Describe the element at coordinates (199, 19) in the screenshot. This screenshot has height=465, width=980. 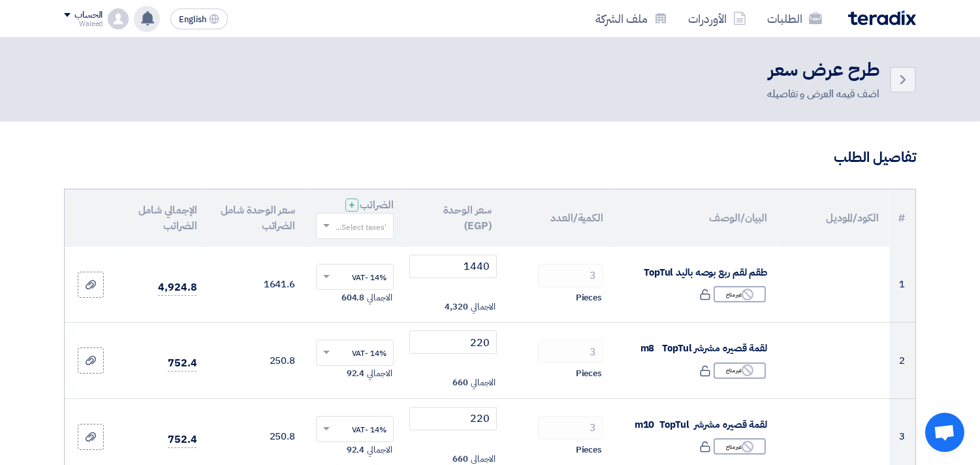
I see `button: English` at that location.